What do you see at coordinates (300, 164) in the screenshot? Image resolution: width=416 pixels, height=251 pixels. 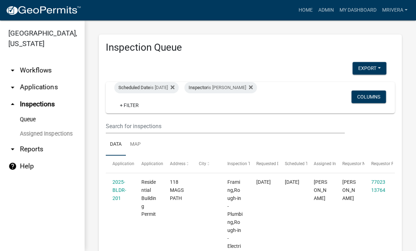 I see `span: Scheduled Time` at bounding box center [300, 164].